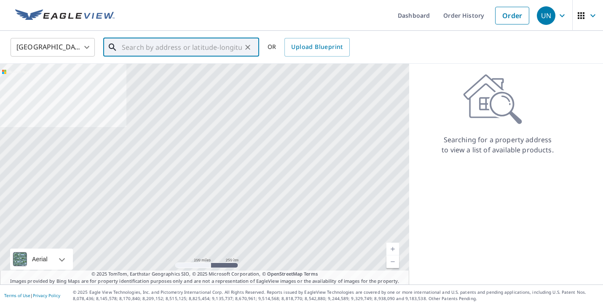  Describe the element at coordinates (393, 249) in the screenshot. I see `a: Current Level 5, Zoom In` at that location.